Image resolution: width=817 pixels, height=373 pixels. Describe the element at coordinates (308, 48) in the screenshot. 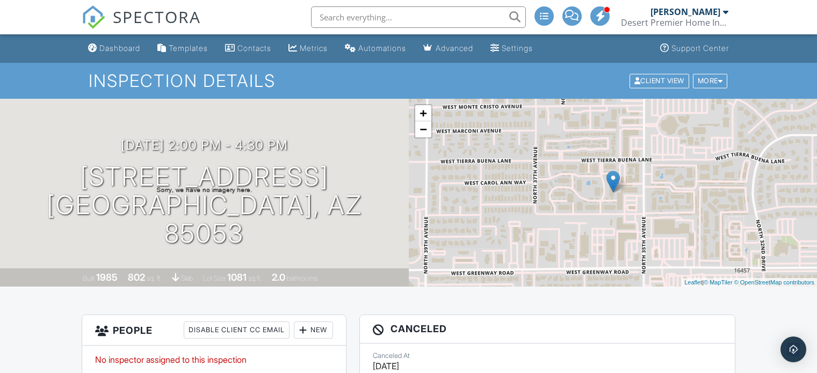

I see `a: Metrics` at that location.